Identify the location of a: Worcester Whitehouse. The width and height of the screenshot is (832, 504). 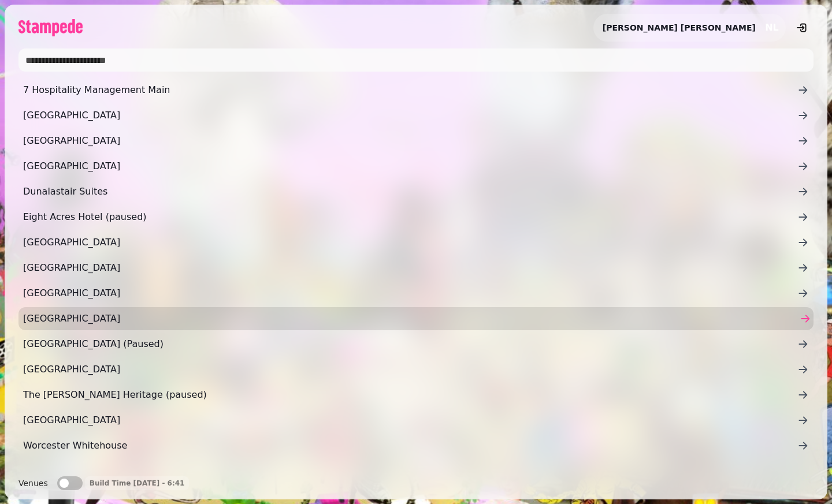
(416, 446).